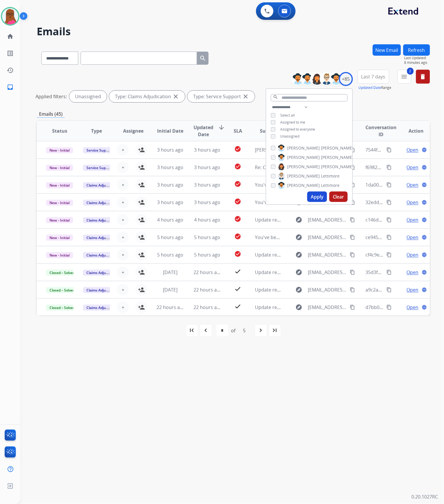 The height and width of the screenshot is (504, 444). I want to click on span: Assigned to everyone, so click(298, 129).